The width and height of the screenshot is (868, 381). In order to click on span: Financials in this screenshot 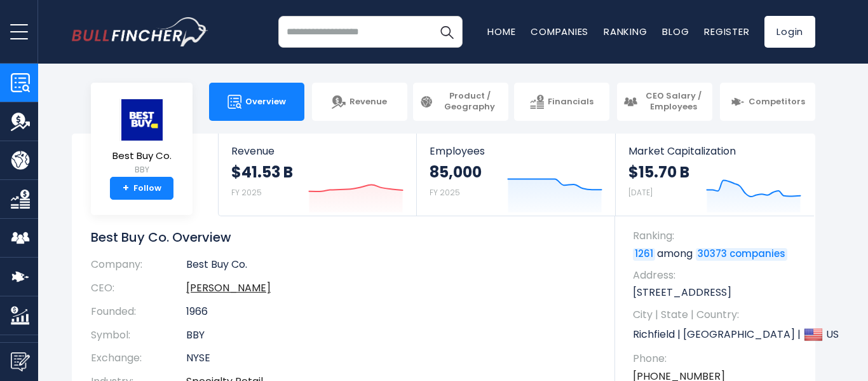, I will do `click(571, 102)`.